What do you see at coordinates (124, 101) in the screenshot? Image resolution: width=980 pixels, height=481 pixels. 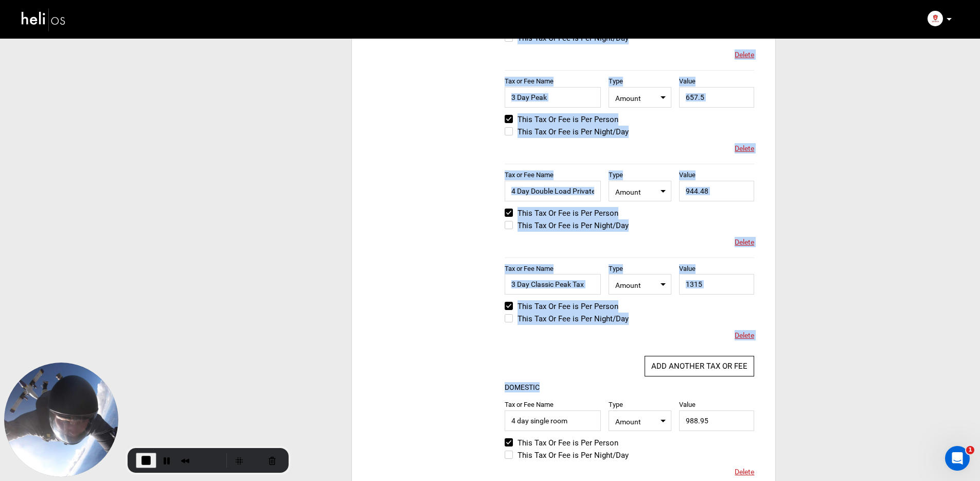 I see `p: Loremipsumdol – Si amet consec adi elitsedd eius, temp inc utl-etdolorema aliquae adminim; ve Qui...` at bounding box center [124, 101].